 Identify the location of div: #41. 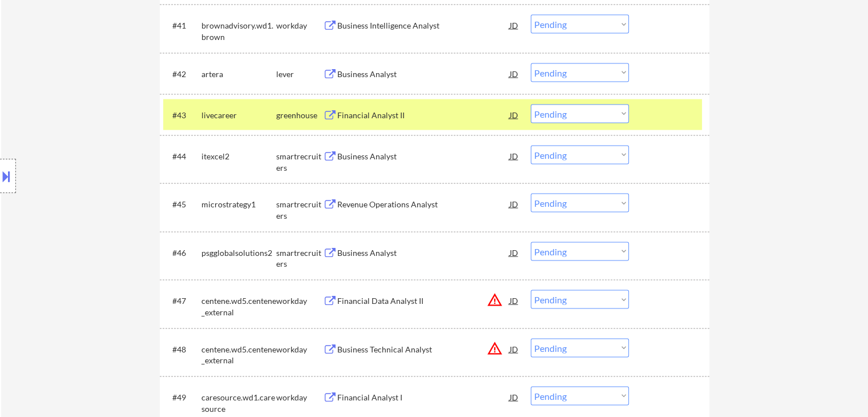
(182, 26).